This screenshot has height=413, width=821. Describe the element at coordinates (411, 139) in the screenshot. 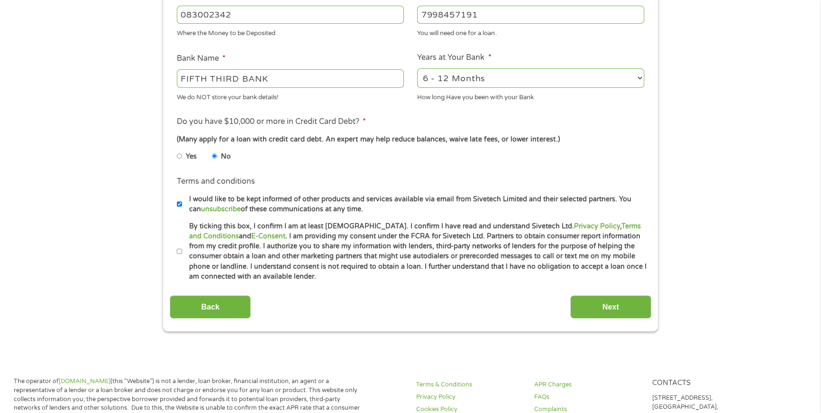

I see `div: (Many apply for a loan with credit card debt. An expert may help reduce balances, waive late fees...` at that location.